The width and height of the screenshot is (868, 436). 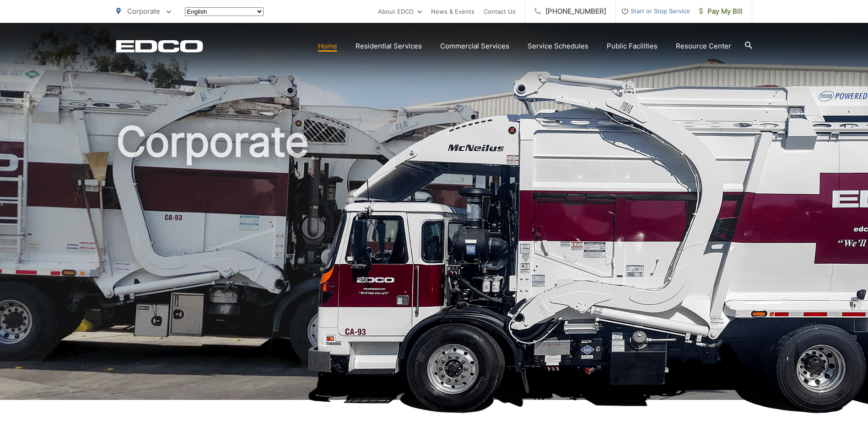 What do you see at coordinates (632, 46) in the screenshot?
I see `a: Public Facilities` at bounding box center [632, 46].